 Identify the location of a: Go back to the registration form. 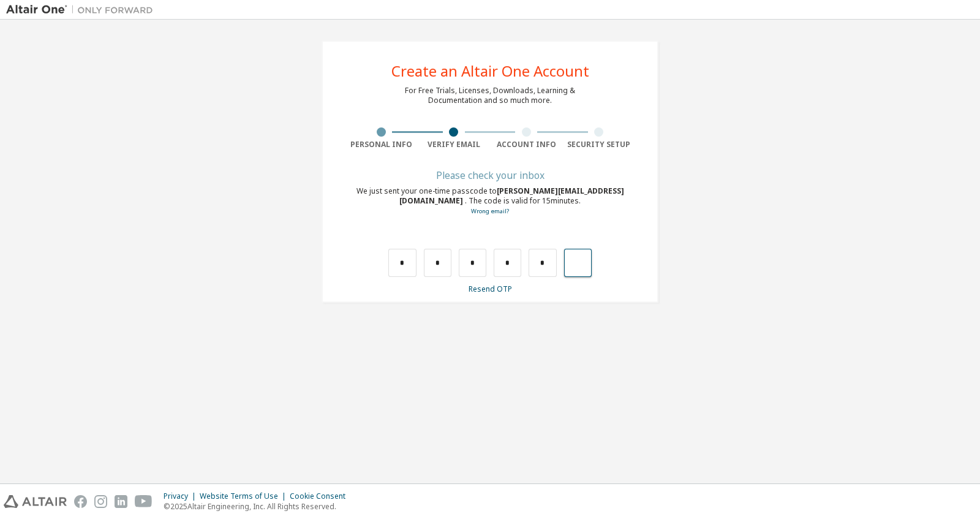
(490, 211).